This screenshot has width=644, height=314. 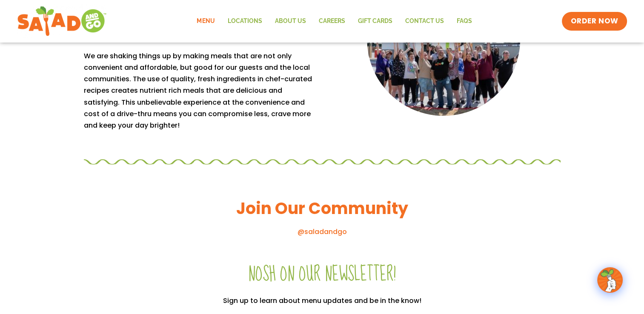 I want to click on img: wpChatIcon, so click(x=610, y=280).